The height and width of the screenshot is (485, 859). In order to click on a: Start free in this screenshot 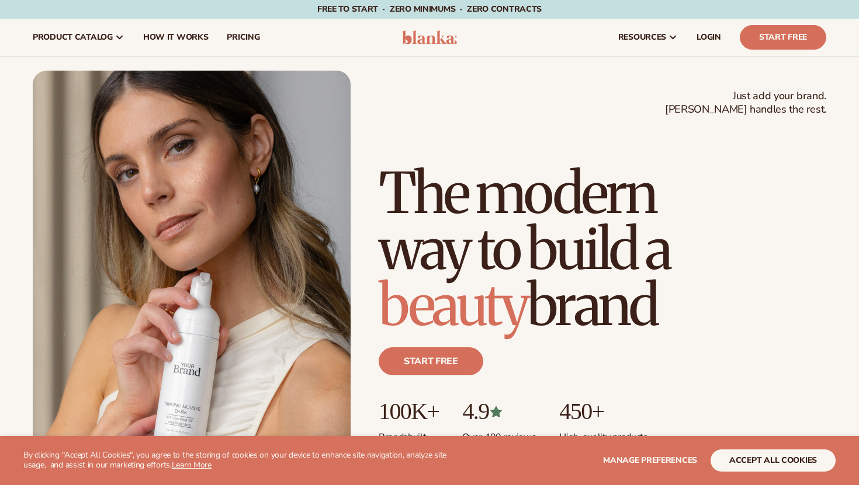, I will do `click(430, 362)`.